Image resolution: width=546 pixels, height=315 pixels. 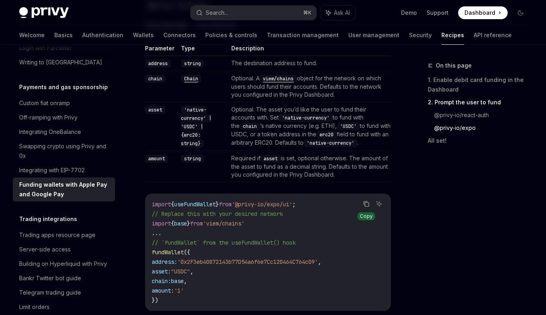 What do you see at coordinates (65, 189) in the screenshot?
I see `div: Funding wallets with Apple Pay and Google Pay` at bounding box center [65, 189].